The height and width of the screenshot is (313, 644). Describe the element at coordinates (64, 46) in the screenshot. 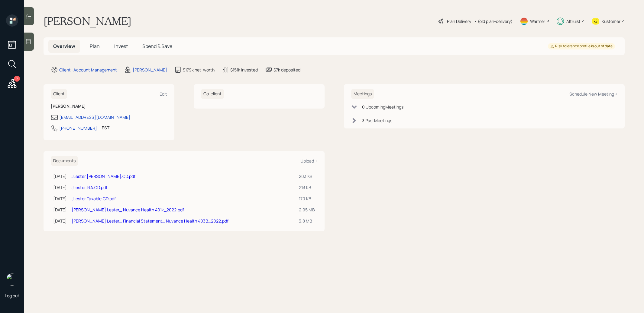

I see `span: Overview` at that location.